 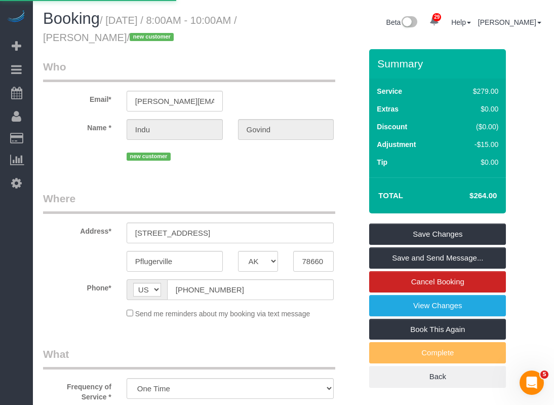 I want to click on span: Send me reminders about my booking via text message, so click(x=223, y=313).